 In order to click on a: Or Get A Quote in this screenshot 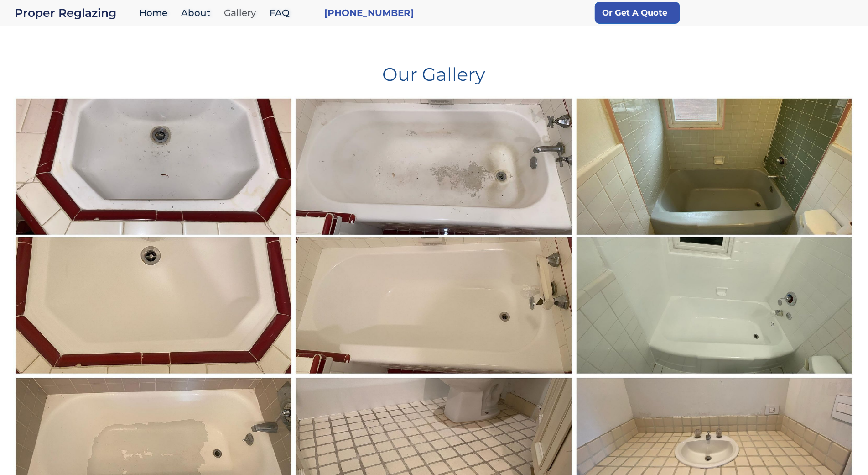, I will do `click(638, 13)`.